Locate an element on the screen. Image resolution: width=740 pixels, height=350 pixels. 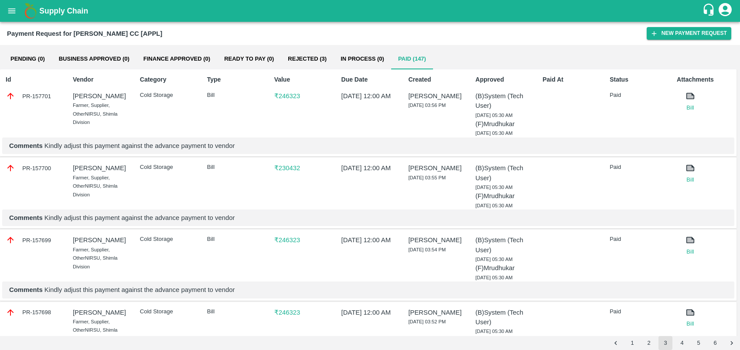
p: Created is located at coordinates (437, 79).